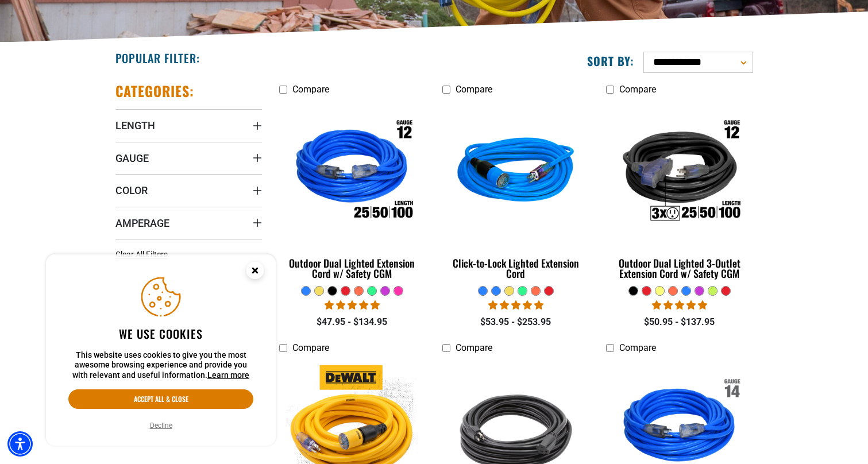 The height and width of the screenshot is (464, 868). I want to click on button: Accept all & close, so click(160, 399).